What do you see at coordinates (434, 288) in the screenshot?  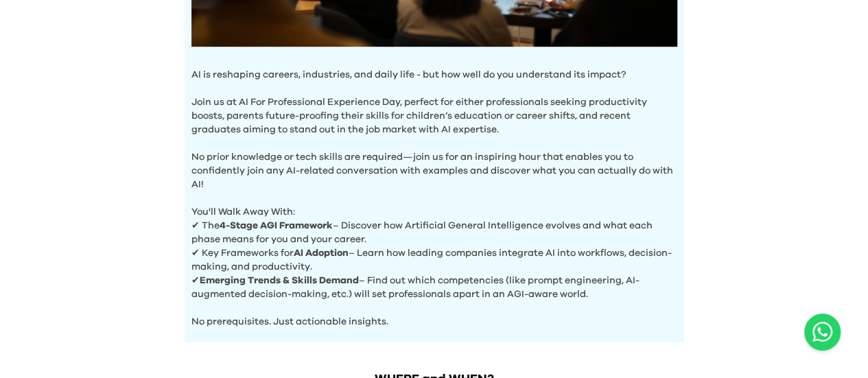 I see `p: ✔ – Find out which competencies (like prompt engineering, AI-augmented decision-making, etc.) wil...` at bounding box center [434, 288].